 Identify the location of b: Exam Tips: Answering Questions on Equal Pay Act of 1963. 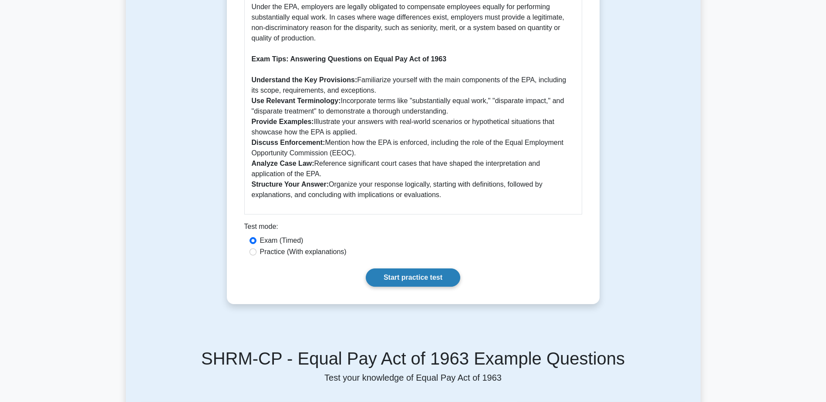
(349, 59).